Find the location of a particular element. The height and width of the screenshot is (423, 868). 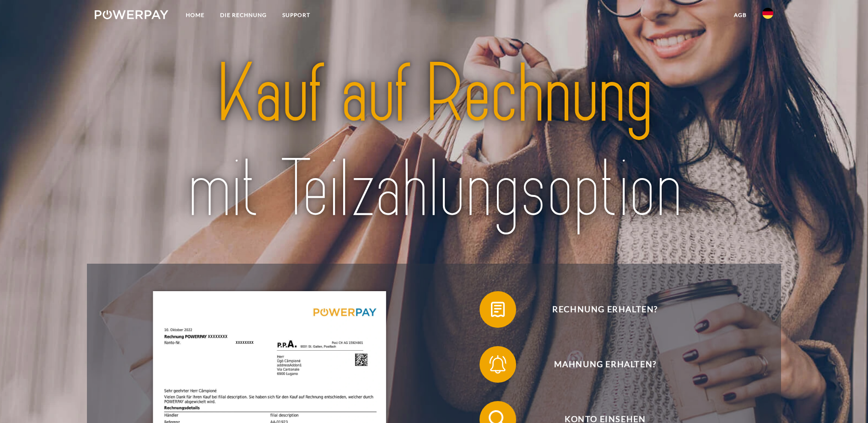

a: Home is located at coordinates (195, 15).